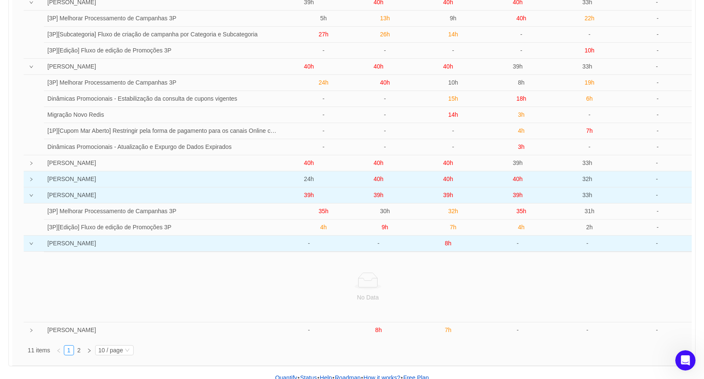 This screenshot has height=379, width=704. I want to click on td: Dinâmicas Promocionais - Estabilização da consulta de cupons vigentes, so click(163, 99).